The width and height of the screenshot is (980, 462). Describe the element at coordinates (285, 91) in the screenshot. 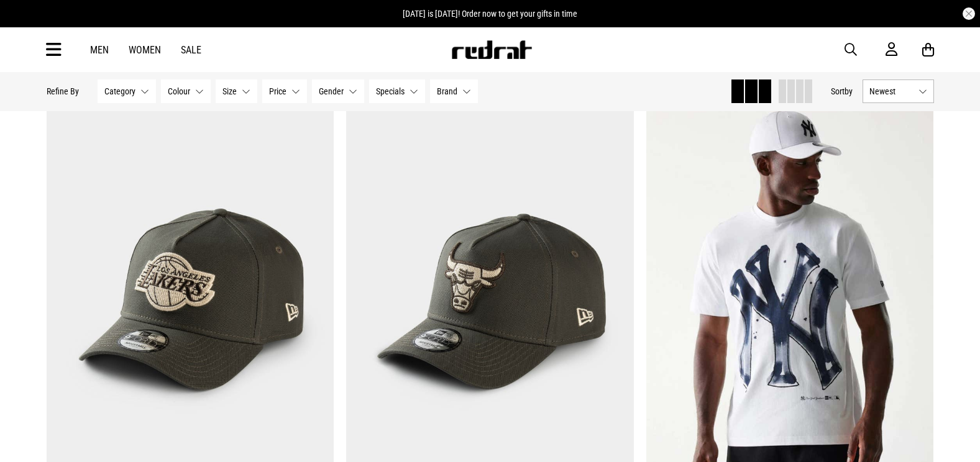

I see `button: Price` at that location.